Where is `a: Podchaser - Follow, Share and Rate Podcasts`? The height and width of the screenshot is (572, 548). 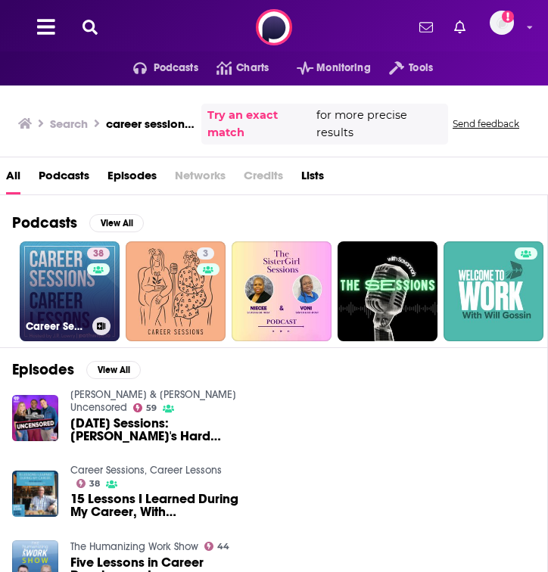 a: Podchaser - Follow, Share and Rate Podcasts is located at coordinates (274, 27).